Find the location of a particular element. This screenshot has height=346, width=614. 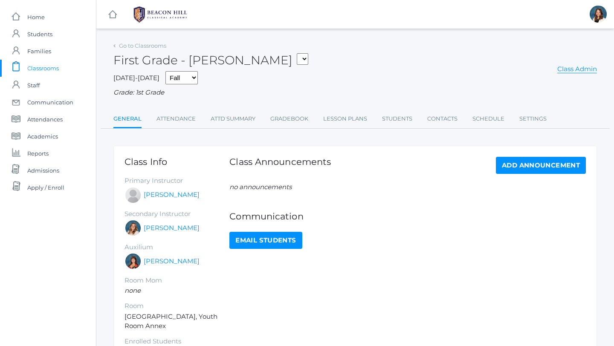

h5: Room is located at coordinates (177, 306).